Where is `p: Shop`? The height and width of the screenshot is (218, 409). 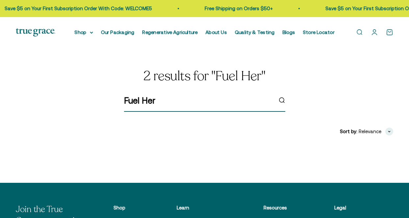
p: Shop is located at coordinates (129, 208).